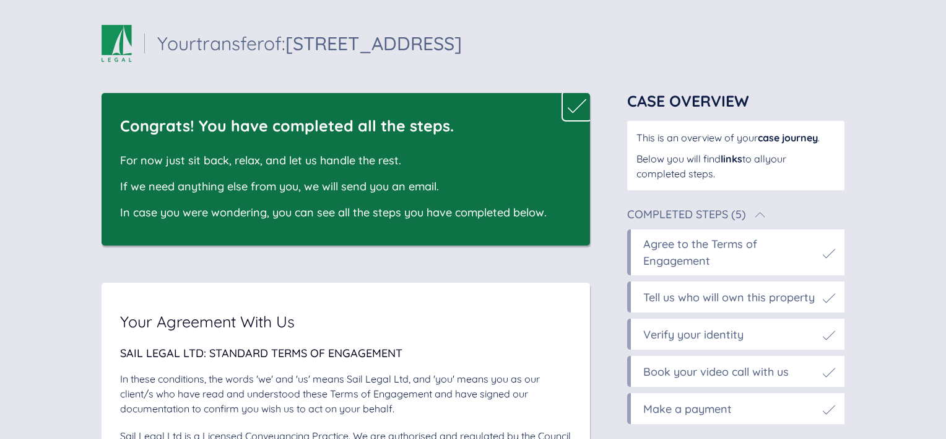 The width and height of the screenshot is (946, 439). What do you see at coordinates (788, 138) in the screenshot?
I see `span: case journey` at bounding box center [788, 138].